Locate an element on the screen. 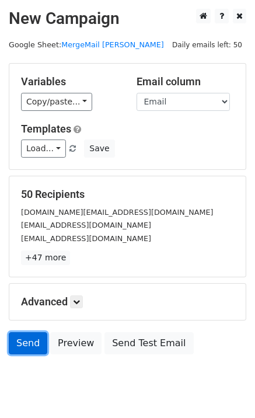  a: Send Test Email is located at coordinates (149, 343).